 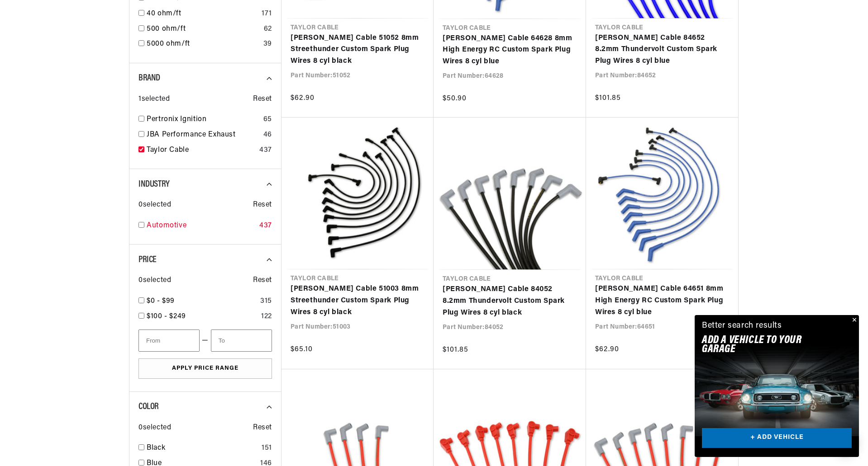 I want to click on span: $100 - $249, so click(x=166, y=317).